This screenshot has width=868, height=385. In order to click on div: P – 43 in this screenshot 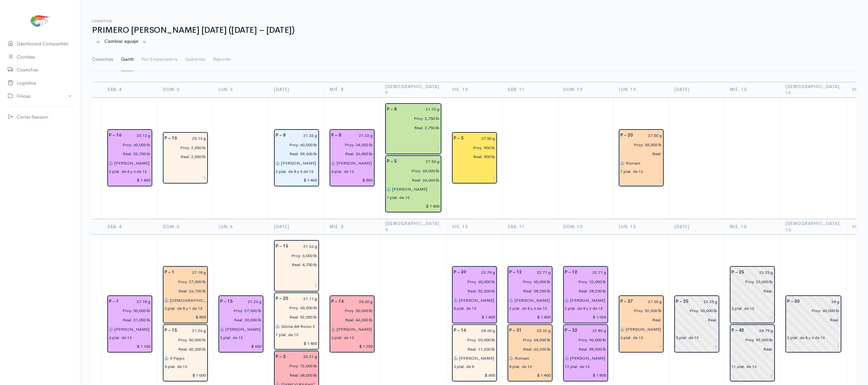, I will do `click(738, 331)`.